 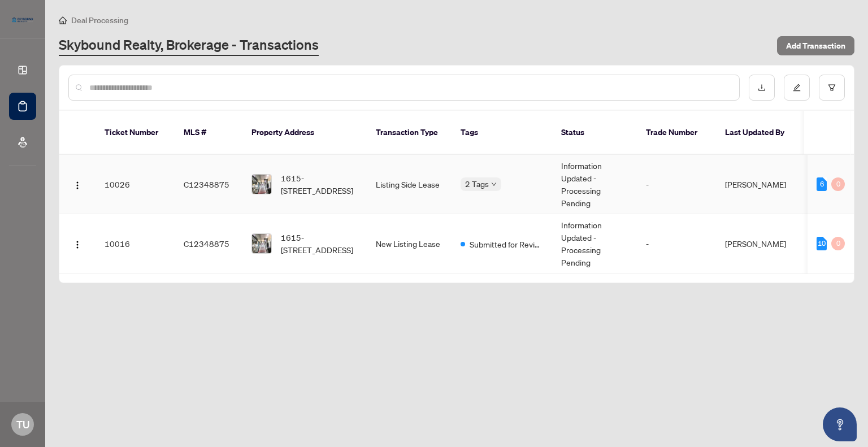 What do you see at coordinates (477, 183) in the screenshot?
I see `span: 2 Tags` at bounding box center [477, 183].